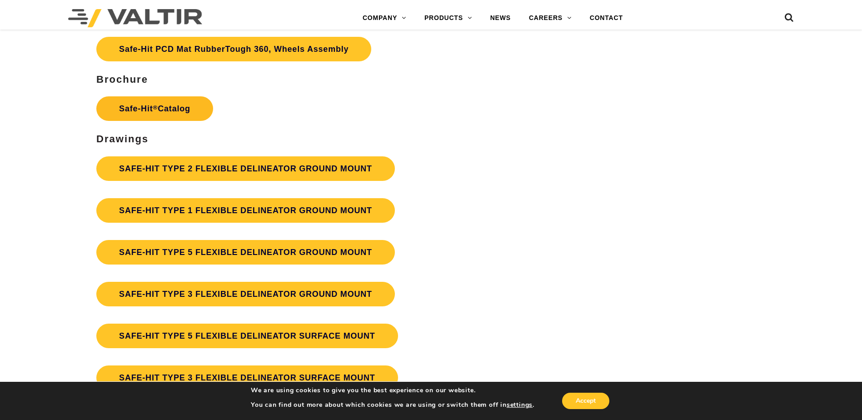 Image resolution: width=862 pixels, height=420 pixels. Describe the element at coordinates (135, 18) in the screenshot. I see `img: Valtir` at that location.